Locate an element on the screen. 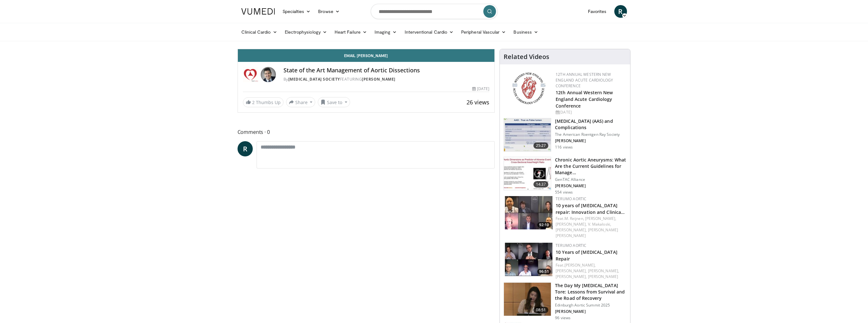 Image resolution: width=868 pixels, height=323 pixels. img: dec76fb2-56e2-4452-8769-f57b8dff3c9b.150x105_q85_crop-smart_upscale.jpg is located at coordinates (529, 259).